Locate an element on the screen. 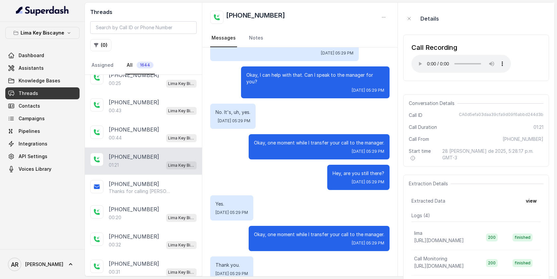  span: Threads is located at coordinates (28, 93).